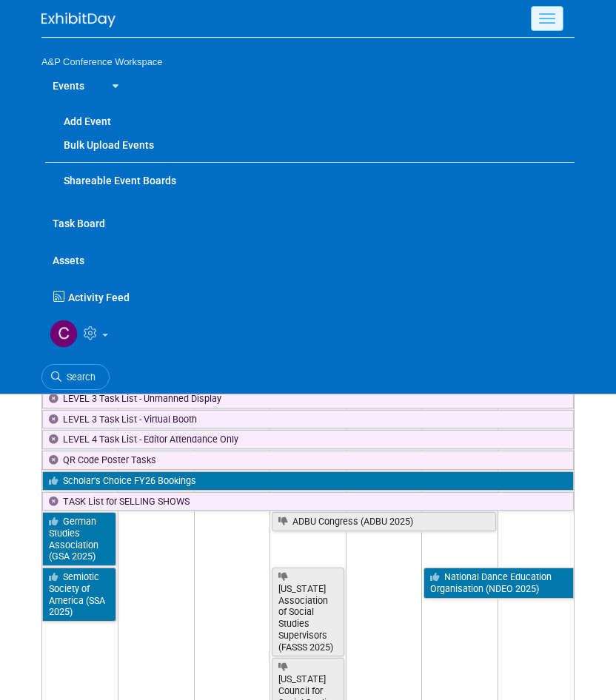 The height and width of the screenshot is (700, 616). Describe the element at coordinates (498, 583) in the screenshot. I see `a: National Dance Education Organisation (NDEO 2025)` at that location.